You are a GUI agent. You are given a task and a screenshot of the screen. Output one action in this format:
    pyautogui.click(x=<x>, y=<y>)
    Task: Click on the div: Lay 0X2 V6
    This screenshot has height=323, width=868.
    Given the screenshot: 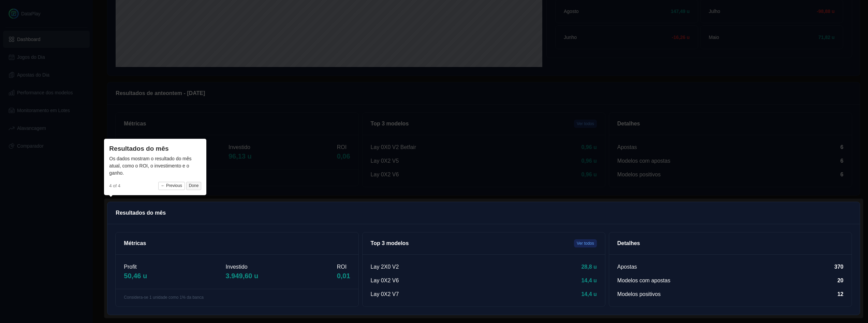 What is the action you would take?
    pyautogui.click(x=385, y=280)
    